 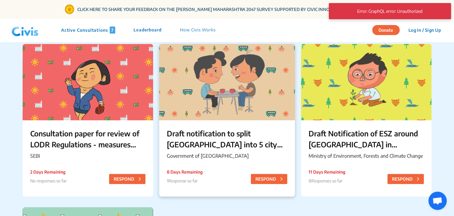 What do you see at coordinates (48, 172) in the screenshot?
I see `p: 2 Days Remaining` at bounding box center [48, 172].